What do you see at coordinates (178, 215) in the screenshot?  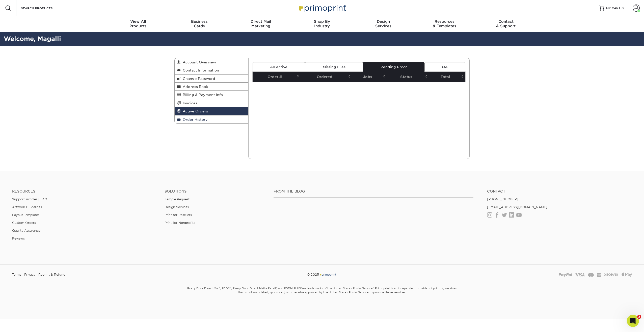 I see `a: Print for Resellers` at bounding box center [178, 215].